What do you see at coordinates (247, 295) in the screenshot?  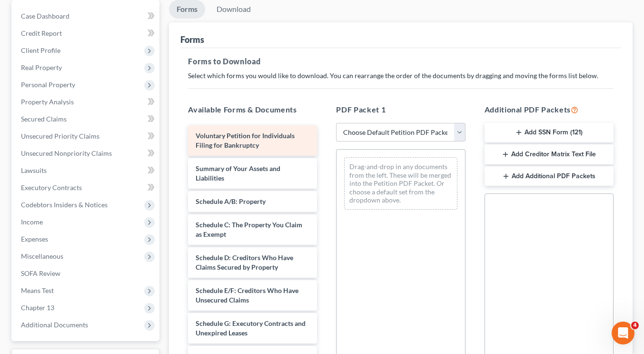 I see `span: Schedule E/F: Creditors Who Have Unsecured Claims` at bounding box center [247, 295].